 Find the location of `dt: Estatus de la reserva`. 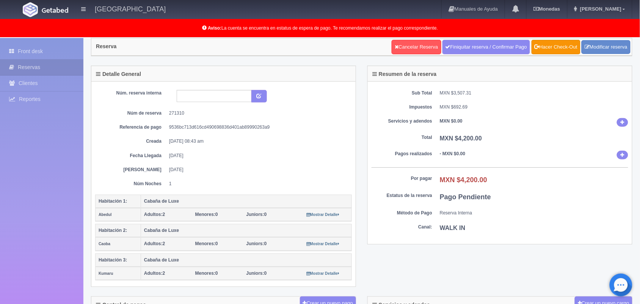

dt: Estatus de la reserva is located at coordinates (402, 195).